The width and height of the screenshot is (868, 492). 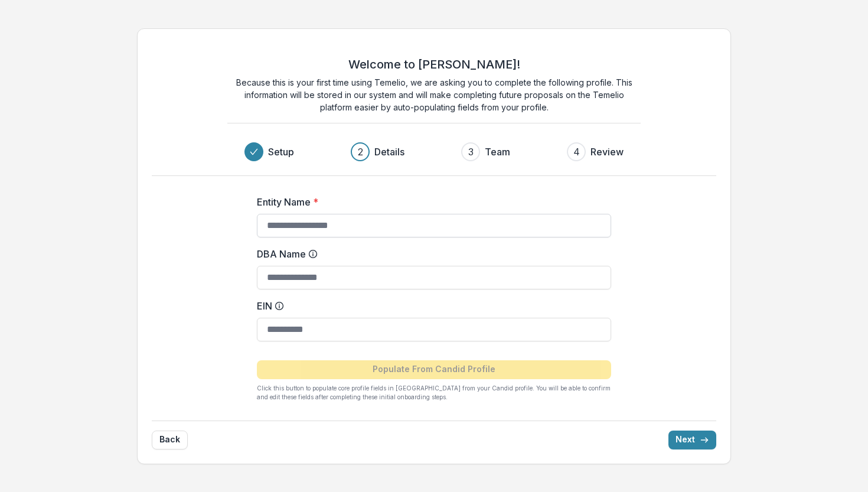 What do you see at coordinates (431, 254) in the screenshot?
I see `label: DBA Name` at bounding box center [431, 254].